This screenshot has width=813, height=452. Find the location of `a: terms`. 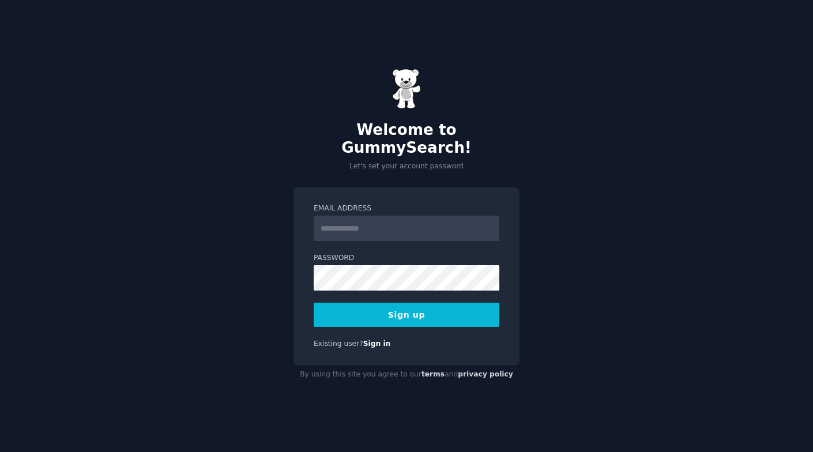

a: terms is located at coordinates (433, 374).